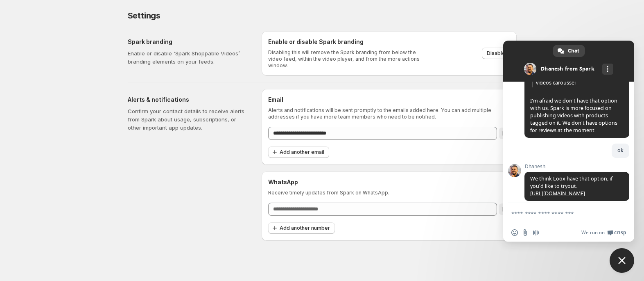 This screenshot has height=281, width=644. Describe the element at coordinates (571, 186) in the screenshot. I see `span: We think Loox have that option, if you'd like to tryout.` at that location.